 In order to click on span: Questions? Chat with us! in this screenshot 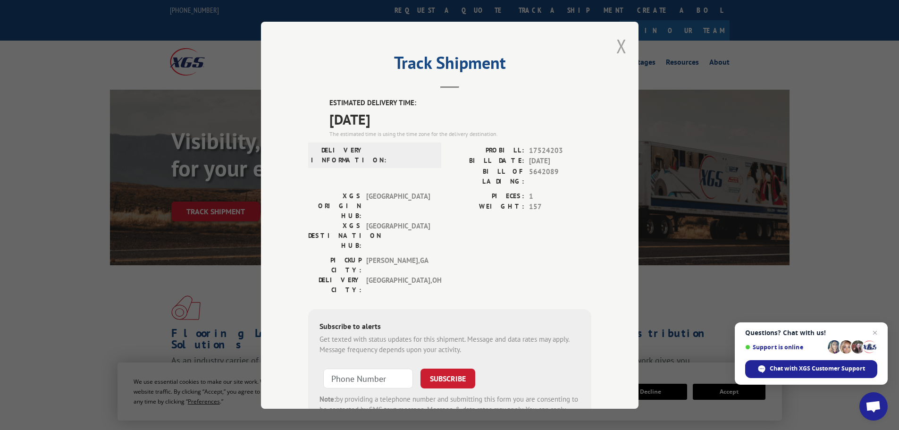, I will do `click(811, 333)`.